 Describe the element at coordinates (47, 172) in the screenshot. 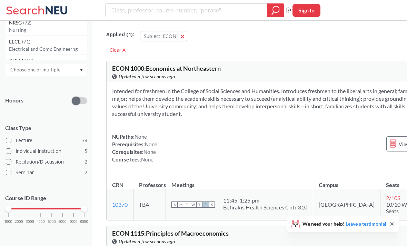

I see `label: Seminar` at that location.